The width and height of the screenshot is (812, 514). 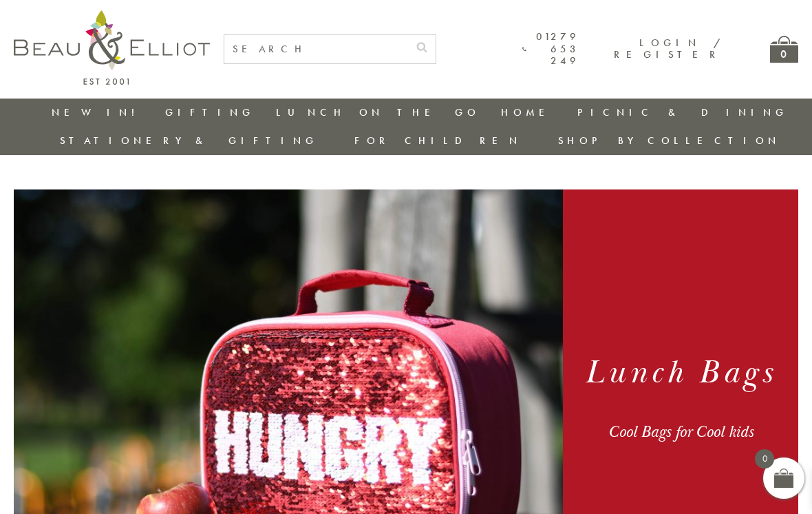 I want to click on a: 01279 653 249, so click(x=550, y=49).